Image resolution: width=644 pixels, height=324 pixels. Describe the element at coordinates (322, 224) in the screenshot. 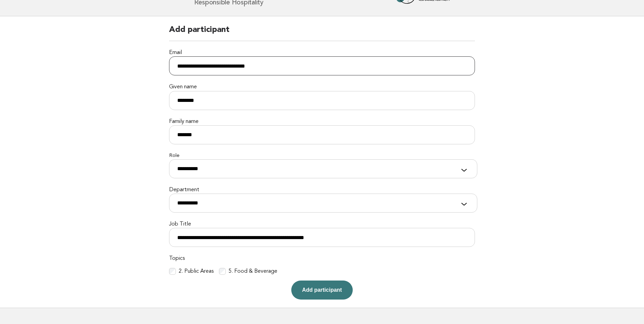

I see `label: Job Title` at that location.